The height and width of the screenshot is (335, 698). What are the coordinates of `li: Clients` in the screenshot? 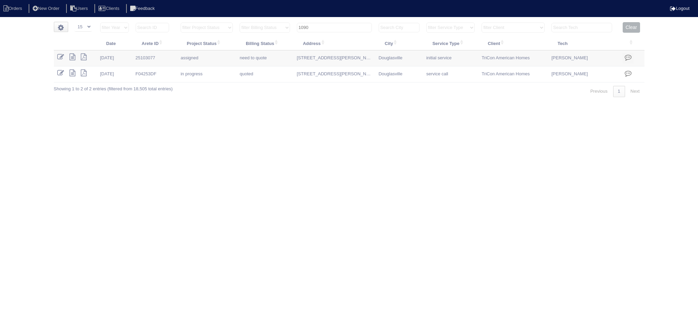 It's located at (109, 9).